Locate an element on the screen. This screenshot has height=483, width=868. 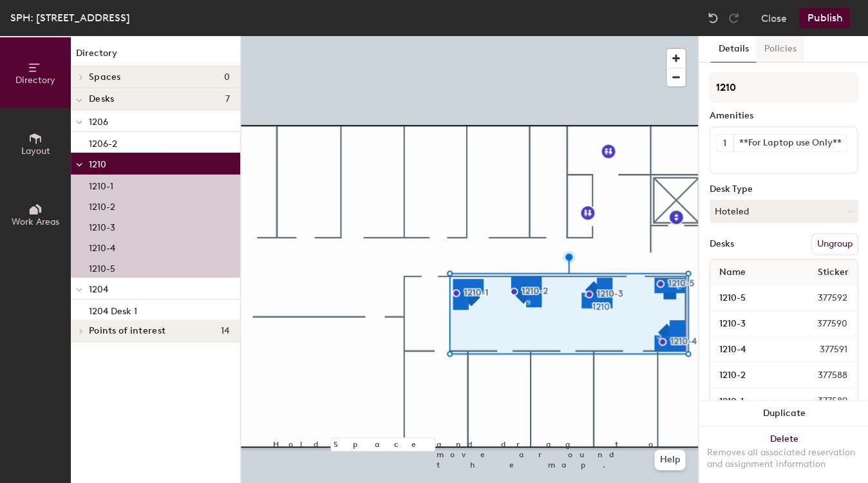
div: Removes all associated reservation and assignment information is located at coordinates (783, 458).